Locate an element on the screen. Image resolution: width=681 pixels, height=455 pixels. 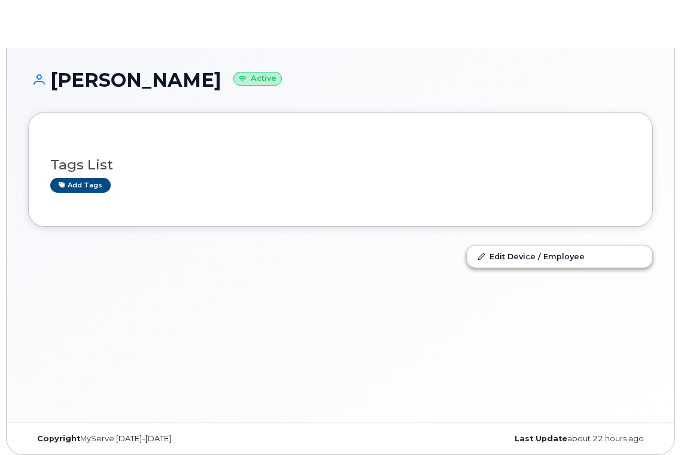
strong: Copyright is located at coordinates (59, 438).